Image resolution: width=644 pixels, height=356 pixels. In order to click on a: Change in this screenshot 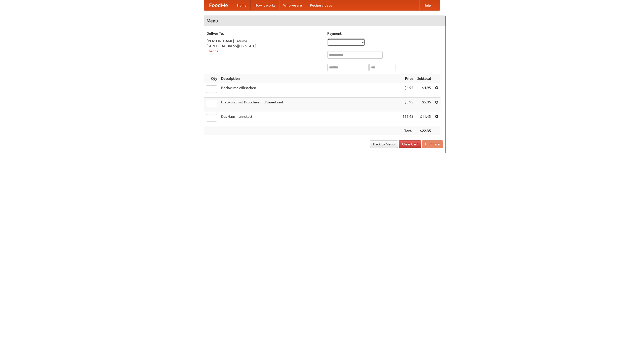, I will do `click(213, 51)`.